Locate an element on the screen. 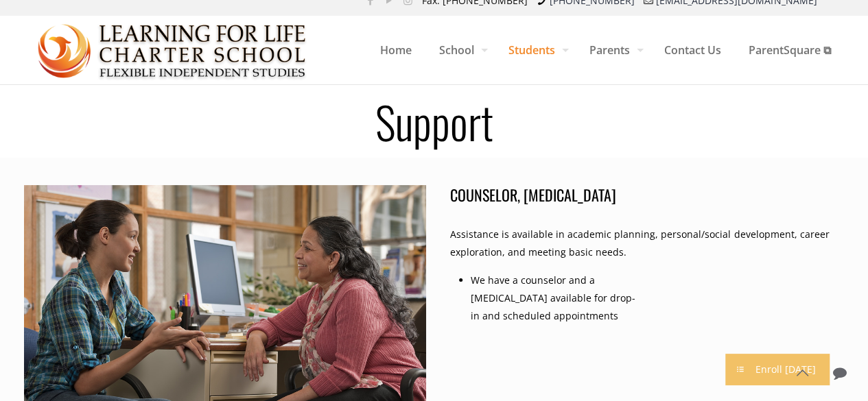 The height and width of the screenshot is (401, 868). span: Contact Us is located at coordinates (692, 50).